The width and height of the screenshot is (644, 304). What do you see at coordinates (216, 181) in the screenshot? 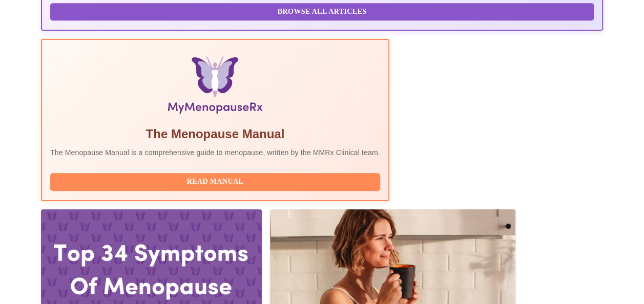
I see `a: Read Manual` at bounding box center [216, 181].